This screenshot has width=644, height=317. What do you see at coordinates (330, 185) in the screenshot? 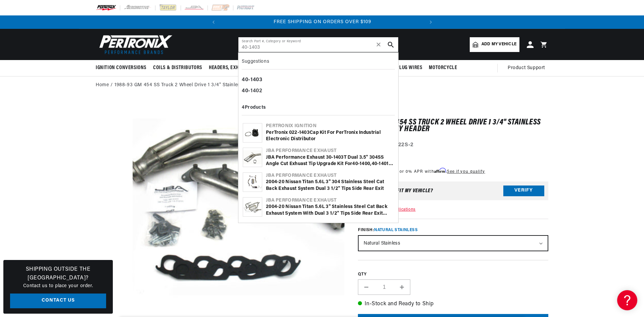
I see `div: 2004-20 Nissan Titan 5.6L 3" 304 Stainless Steel Cat Back Exhaust System Dual 3 1/2" Tips Side Re...` at bounding box center [330, 185].